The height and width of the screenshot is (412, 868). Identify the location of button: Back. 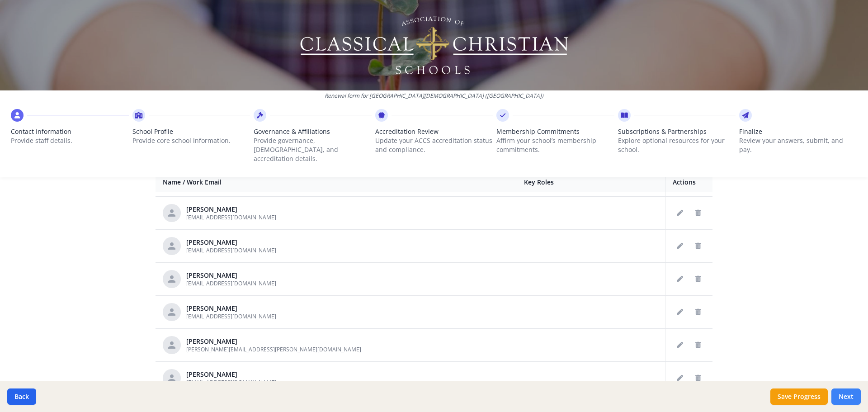
(21, 396).